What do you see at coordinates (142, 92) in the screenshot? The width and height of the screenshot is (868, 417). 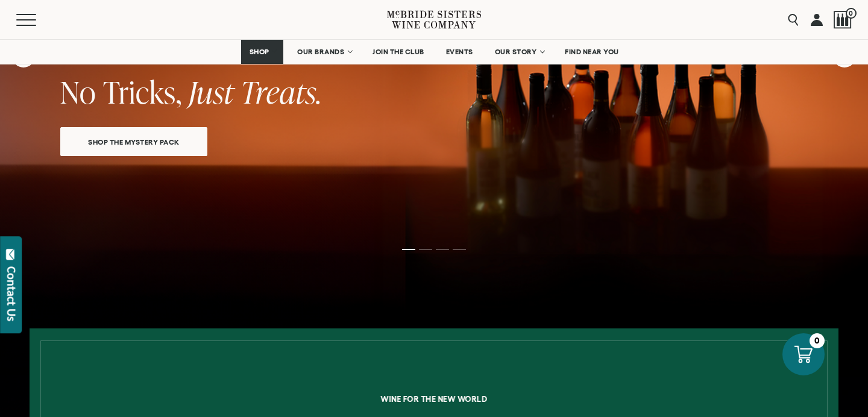 I see `span: Tricks,` at bounding box center [142, 92].